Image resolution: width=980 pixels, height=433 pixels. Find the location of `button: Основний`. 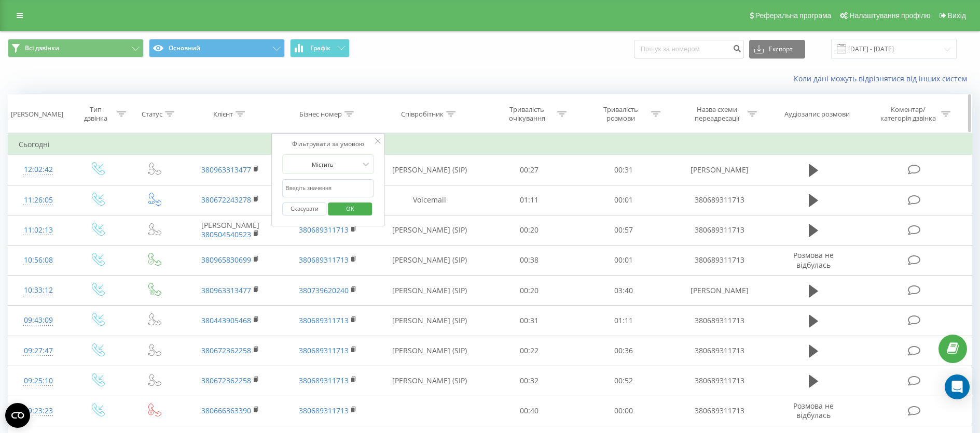

button: Основний is located at coordinates (217, 49).